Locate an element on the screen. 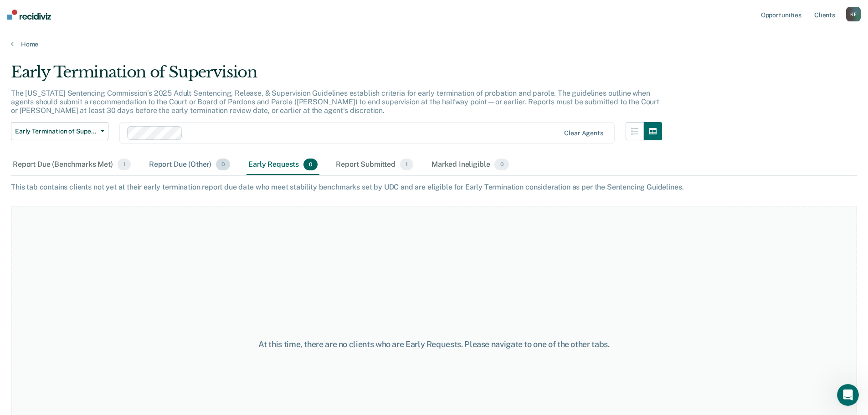 The image size is (868, 415). div: At this time, there are no clients who are Early Requests. Please navigate to one of the other tabs. is located at coordinates (434, 345).